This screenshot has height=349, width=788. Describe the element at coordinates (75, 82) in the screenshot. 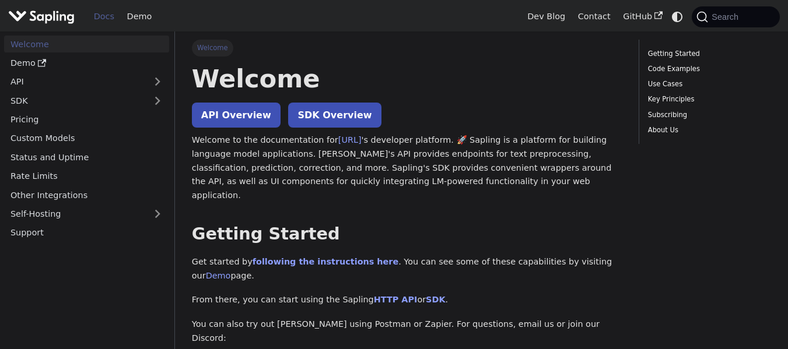

I see `a: API` at that location.